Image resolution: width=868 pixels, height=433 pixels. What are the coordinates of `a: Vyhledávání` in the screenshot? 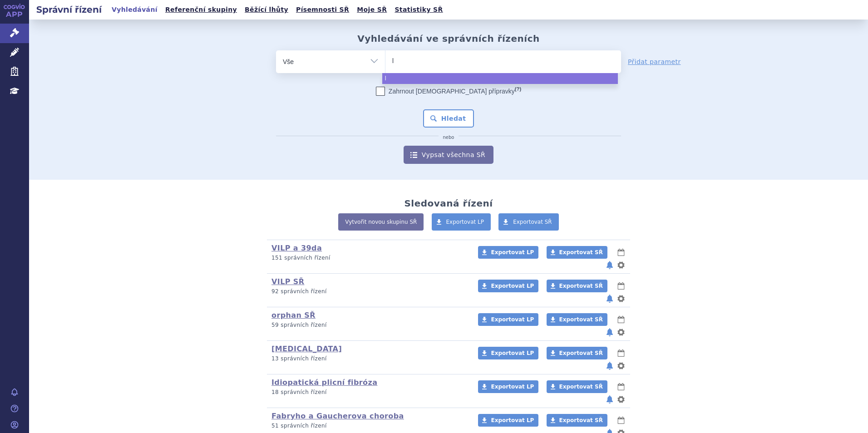 It's located at (134, 9).